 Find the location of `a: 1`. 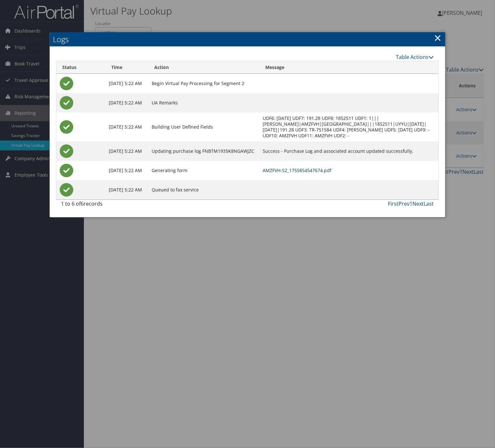

a: 1 is located at coordinates (411, 204).